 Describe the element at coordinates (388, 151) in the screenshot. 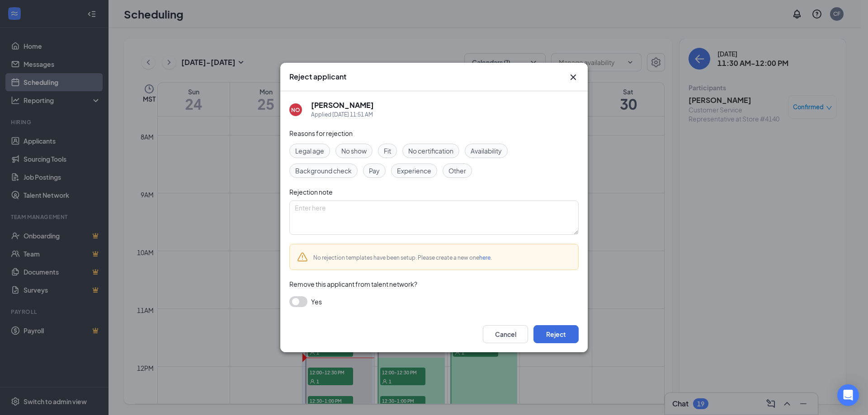

I see `span: Fit` at that location.